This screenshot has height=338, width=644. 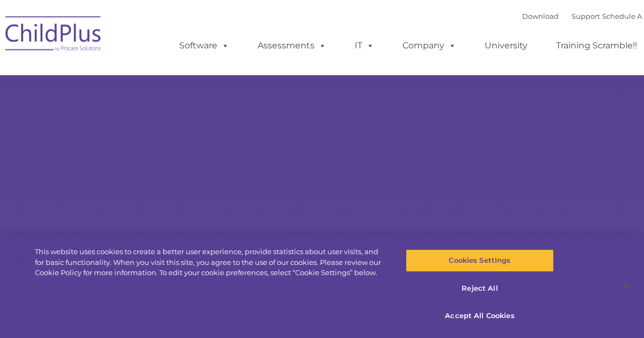 What do you see at coordinates (627, 285) in the screenshot?
I see `button: Close` at bounding box center [627, 285].